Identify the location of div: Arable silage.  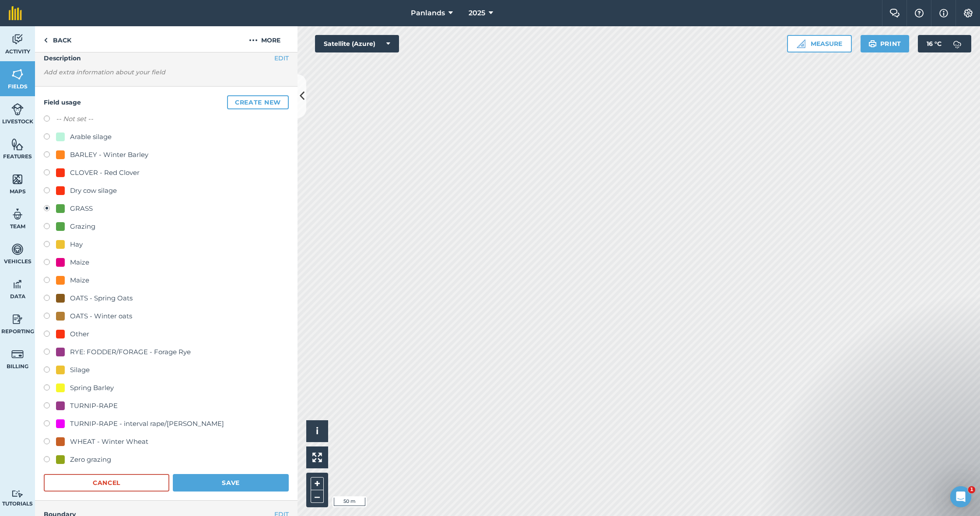
(91, 137).